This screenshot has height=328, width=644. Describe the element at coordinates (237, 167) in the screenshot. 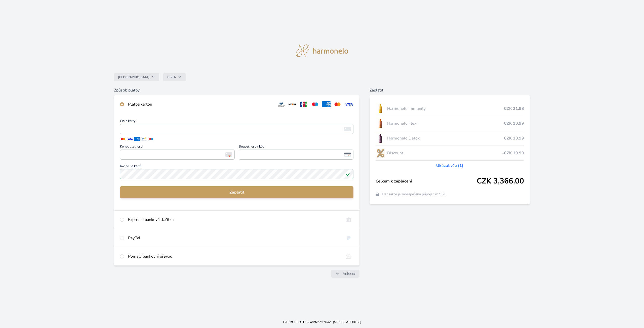

I see `span: Jméno na kartě` at that location.